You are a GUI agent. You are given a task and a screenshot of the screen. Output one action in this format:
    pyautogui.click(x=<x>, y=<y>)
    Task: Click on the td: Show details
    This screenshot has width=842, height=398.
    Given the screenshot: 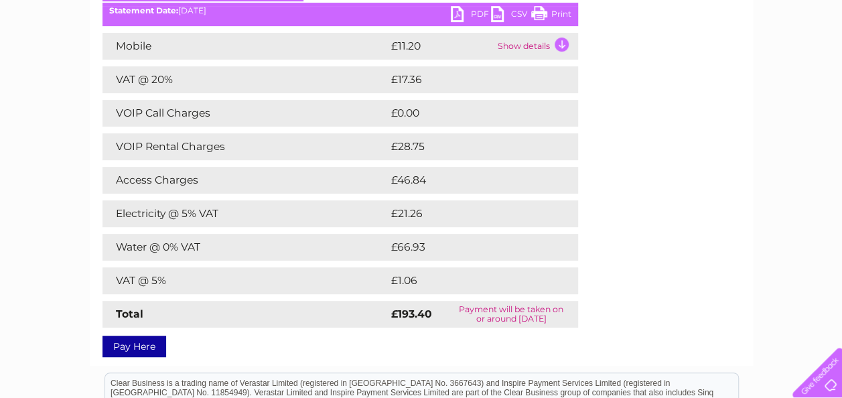 What is the action you would take?
    pyautogui.click(x=536, y=46)
    